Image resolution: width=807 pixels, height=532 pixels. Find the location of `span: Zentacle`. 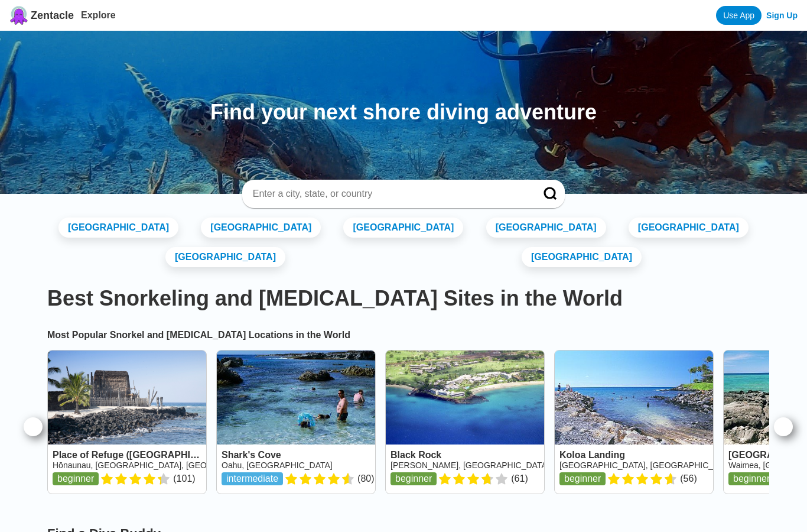

span: Zentacle is located at coordinates (52, 16).